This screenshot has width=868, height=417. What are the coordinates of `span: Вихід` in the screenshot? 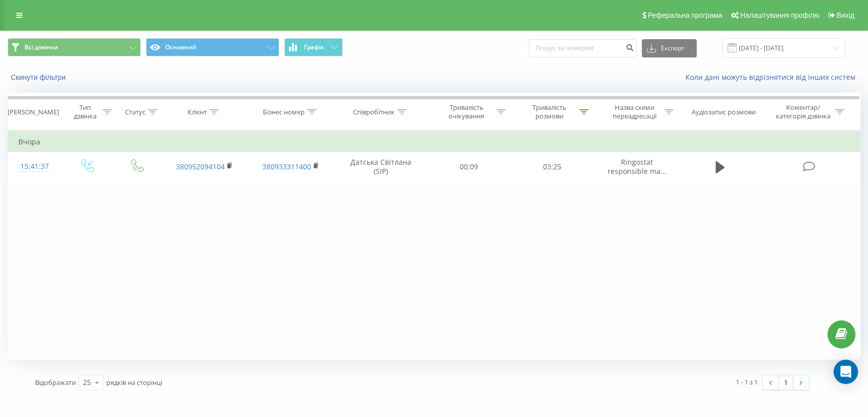 It's located at (845, 15).